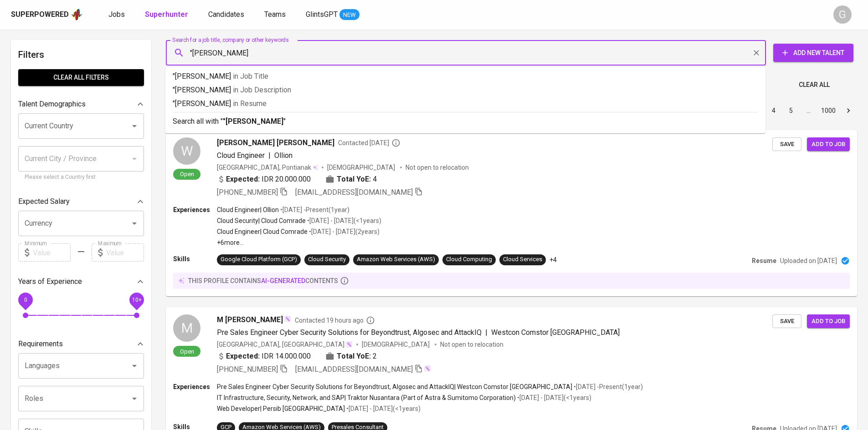 Image resolution: width=868 pixels, height=430 pixels. What do you see at coordinates (283, 281) in the screenshot?
I see `span: AI-generated` at bounding box center [283, 281].